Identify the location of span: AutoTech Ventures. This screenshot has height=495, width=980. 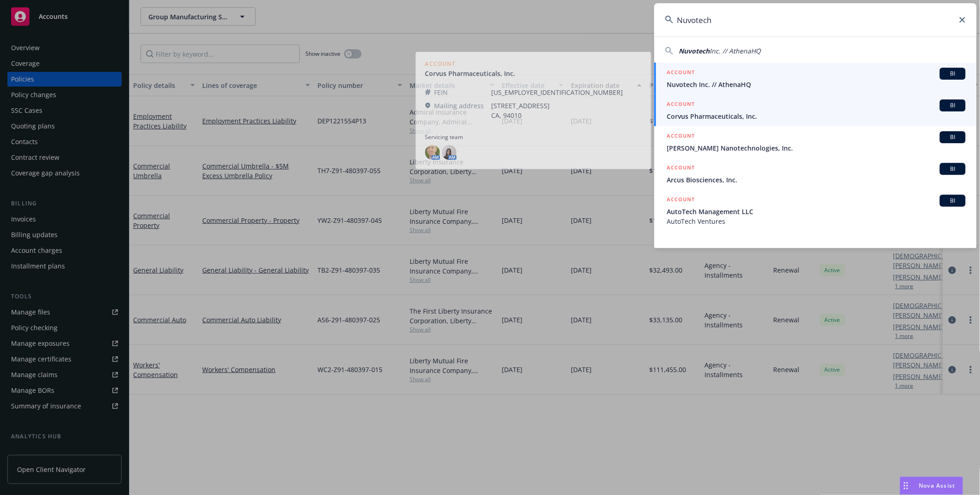
(817, 221).